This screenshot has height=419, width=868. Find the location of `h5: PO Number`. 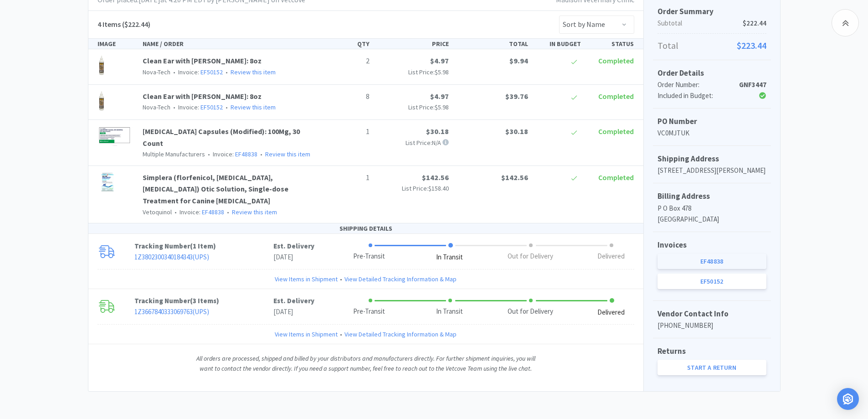

h5: PO Number is located at coordinates (712, 121).